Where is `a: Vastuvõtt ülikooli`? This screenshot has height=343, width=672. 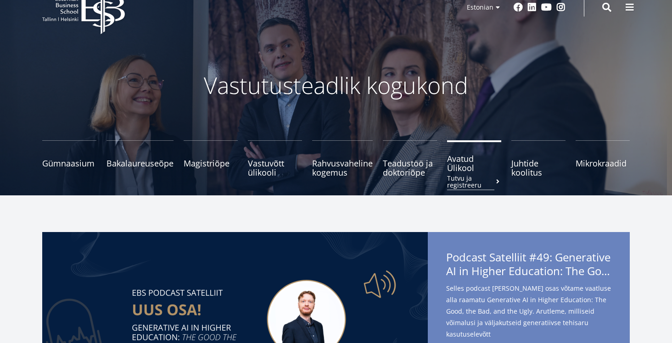 a: Vastuvõtt ülikooli is located at coordinates (275, 159).